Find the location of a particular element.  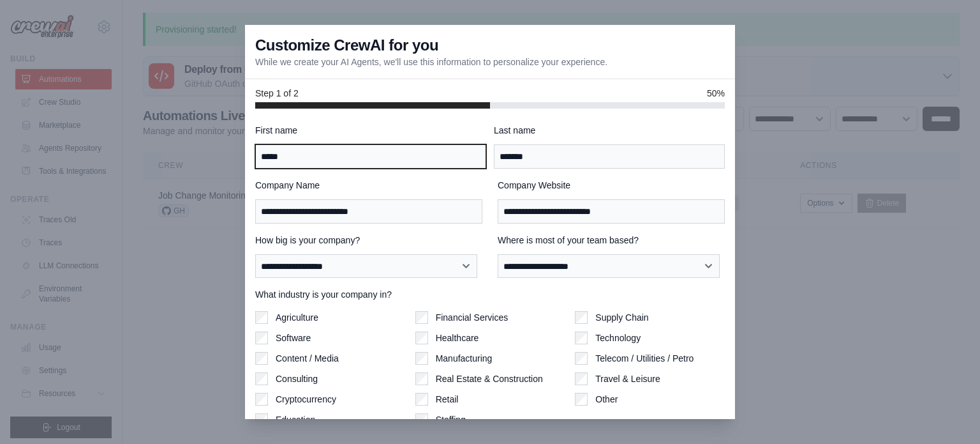

label: Company Name is located at coordinates (368, 185).